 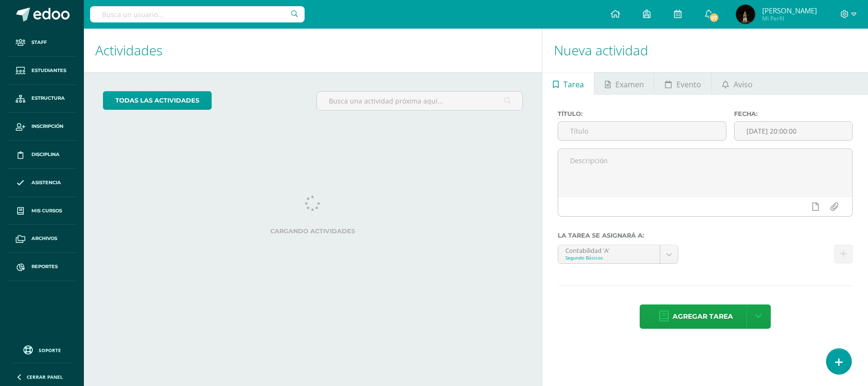 What do you see at coordinates (313, 231) in the screenshot?
I see `label: Cargando actividades` at bounding box center [313, 231].